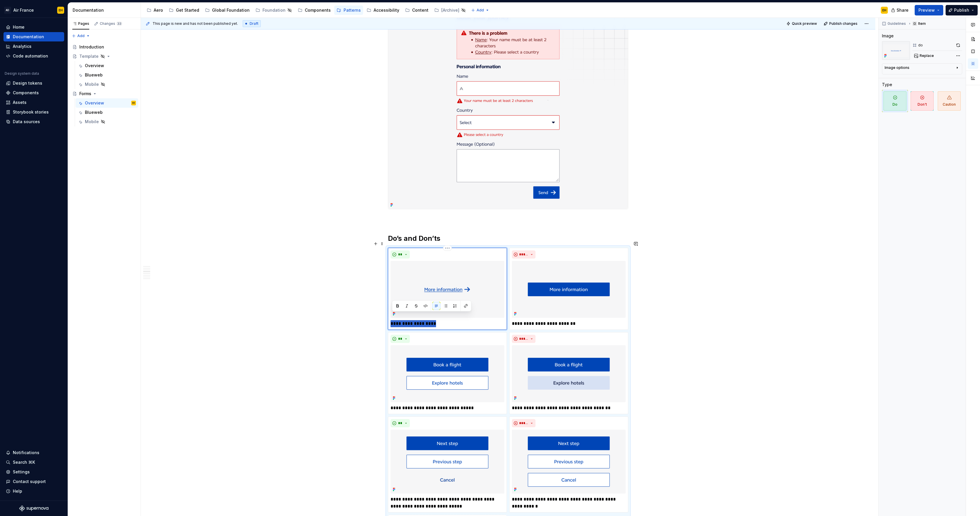 The height and width of the screenshot is (516, 980). Describe the element at coordinates (155, 10) in the screenshot. I see `a: Aero` at that location.